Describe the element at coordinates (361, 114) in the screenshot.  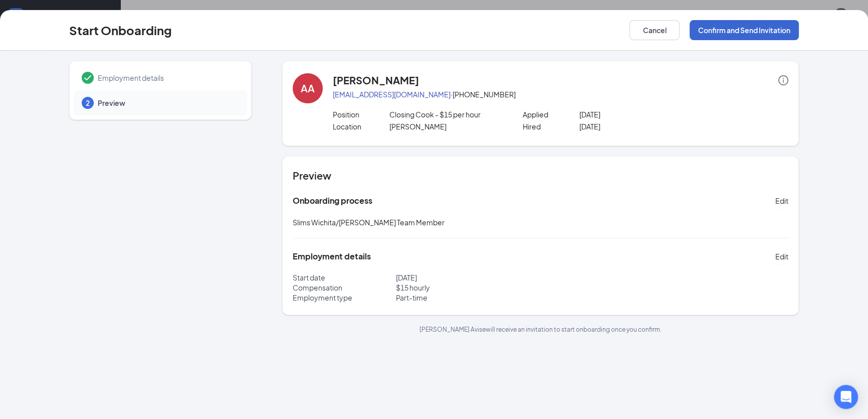
I see `p: Position` at that location.